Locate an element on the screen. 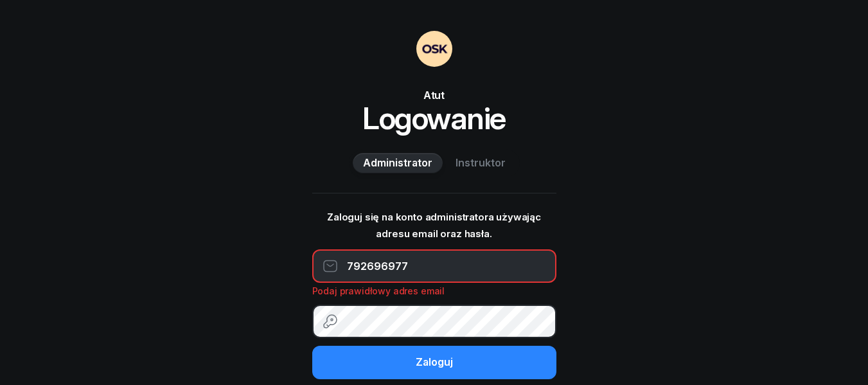  div: Zaloguj is located at coordinates (434, 363).